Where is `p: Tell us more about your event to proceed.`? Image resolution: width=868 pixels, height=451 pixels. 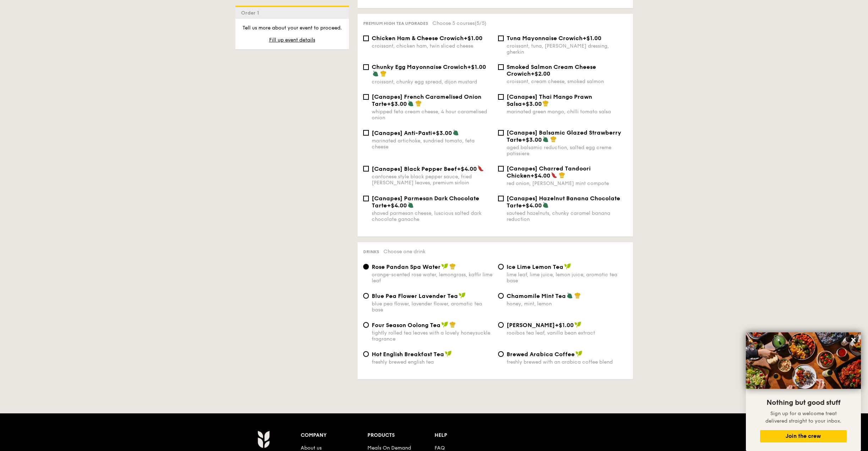 p: Tell us more about your event to proceed. is located at coordinates (292, 28).